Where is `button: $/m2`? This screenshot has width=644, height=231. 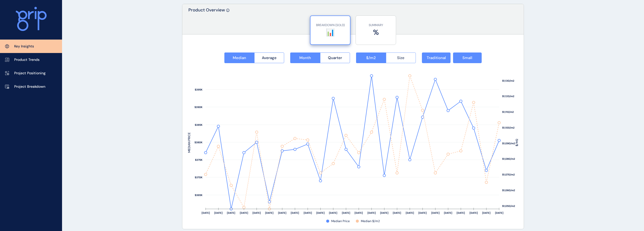
button: $/m2 is located at coordinates (371, 58).